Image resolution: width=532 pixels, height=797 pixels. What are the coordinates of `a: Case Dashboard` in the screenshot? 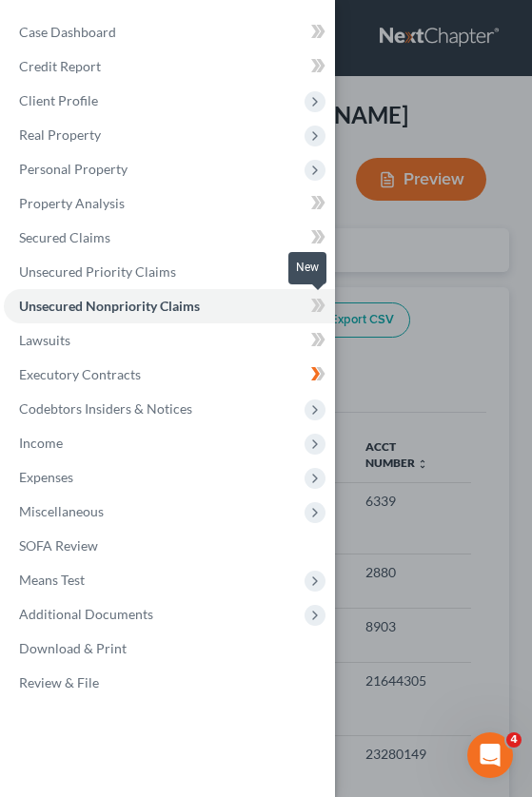 It's located at (170, 32).